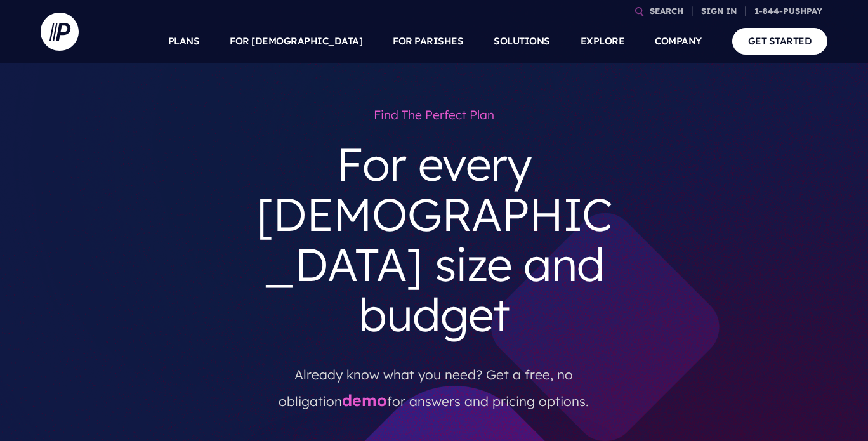  I want to click on p: Already know what you need? Get a free, no obligation for answers and pricing options., so click(434, 383).